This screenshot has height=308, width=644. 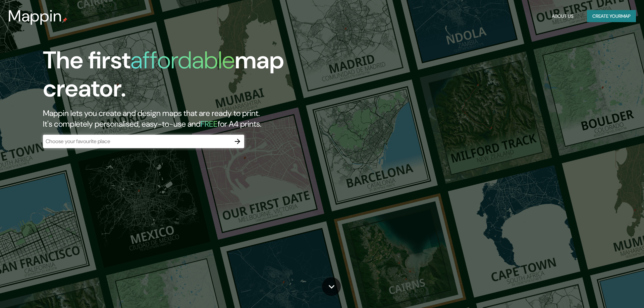 What do you see at coordinates (204, 77) in the screenshot?
I see `h1: The first map creator.` at bounding box center [204, 77].